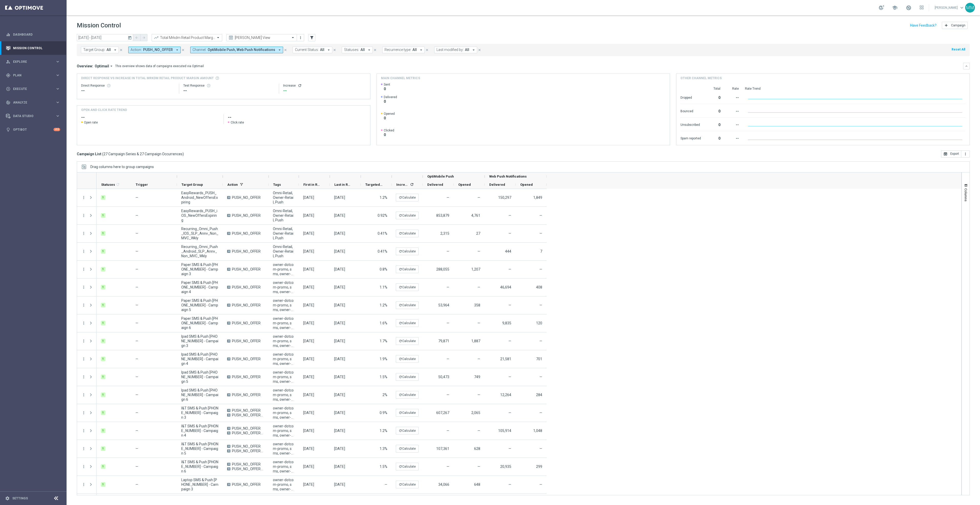 The width and height of the screenshot is (980, 505). I want to click on button: Optimail arrow_drop_down, so click(104, 66).